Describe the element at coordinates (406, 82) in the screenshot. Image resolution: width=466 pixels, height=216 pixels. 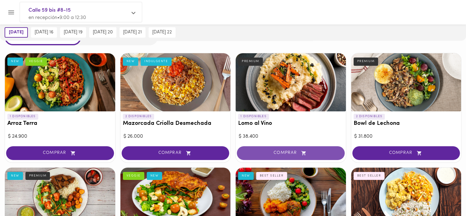
I see `div: Bowl de Lechona` at that location.